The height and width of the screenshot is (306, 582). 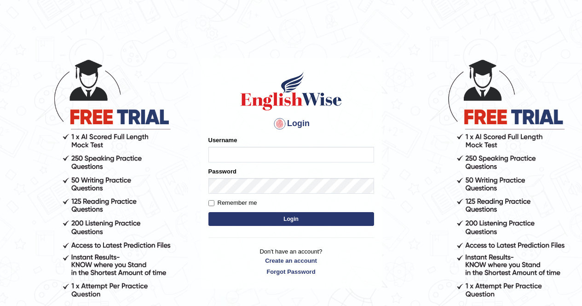 I want to click on p: Don't have an account?, so click(x=291, y=261).